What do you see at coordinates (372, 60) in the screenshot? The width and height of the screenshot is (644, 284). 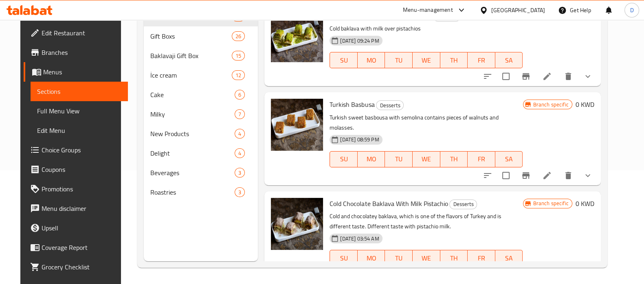 I see `button: MO` at bounding box center [372, 60].